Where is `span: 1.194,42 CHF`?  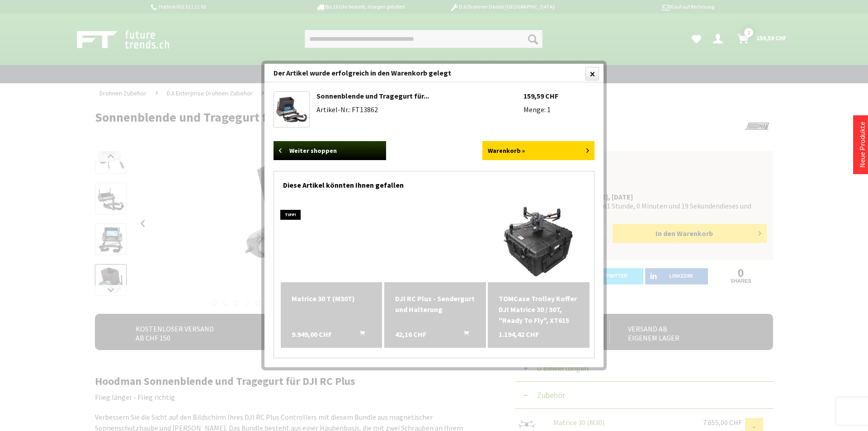
span: 1.194,42 CHF is located at coordinates (519, 334).